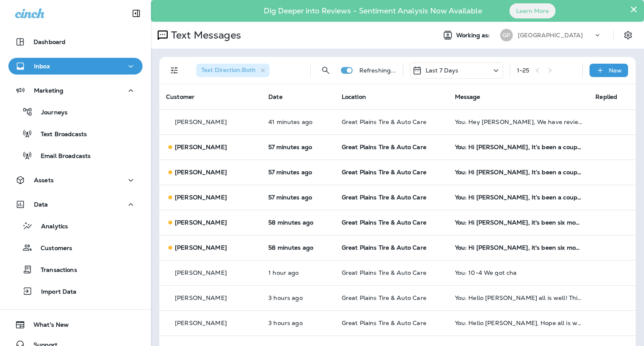 The width and height of the screenshot is (644, 346). I want to click on p: Dashboard, so click(50, 42).